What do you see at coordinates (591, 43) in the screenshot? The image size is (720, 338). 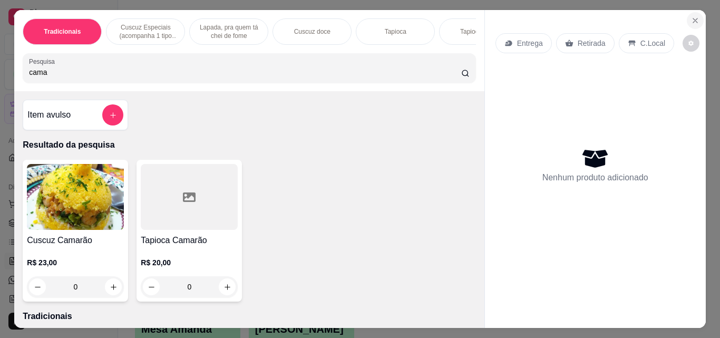 I see `p: Retirada` at bounding box center [591, 43].